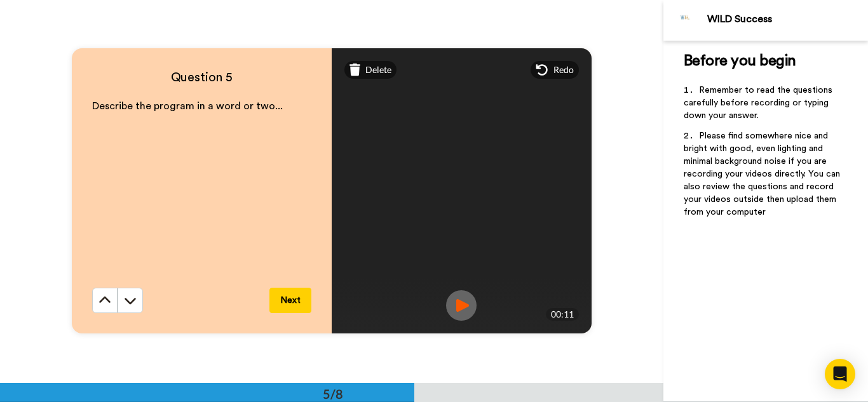 The height and width of the screenshot is (402, 868). Describe the element at coordinates (554, 69) in the screenshot. I see `div: Redo` at that location.